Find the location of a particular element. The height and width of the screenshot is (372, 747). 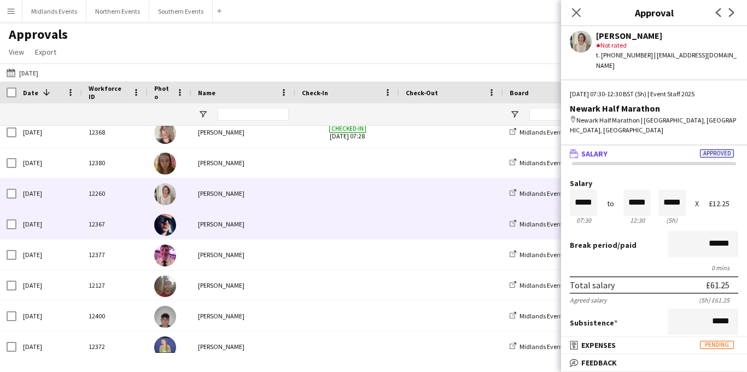

img: Jack Craft is located at coordinates (165, 286).